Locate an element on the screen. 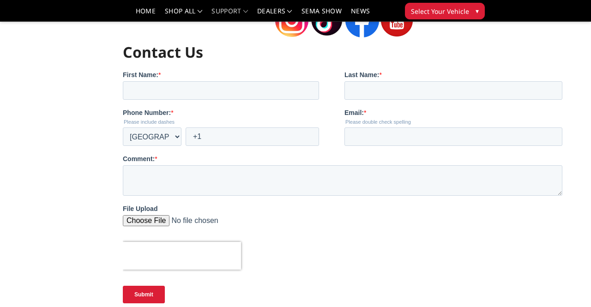 The height and width of the screenshot is (307, 591). strong: Contact Us is located at coordinates (163, 52).